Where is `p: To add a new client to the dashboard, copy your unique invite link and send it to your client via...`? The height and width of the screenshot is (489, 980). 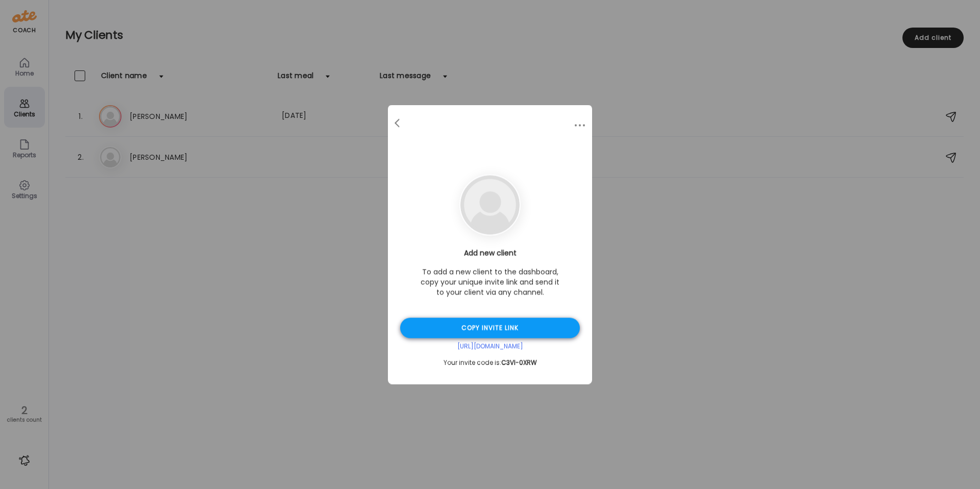
p: To add a new client to the dashboard, copy your unique invite link and send it to your client via... is located at coordinates (490, 282).